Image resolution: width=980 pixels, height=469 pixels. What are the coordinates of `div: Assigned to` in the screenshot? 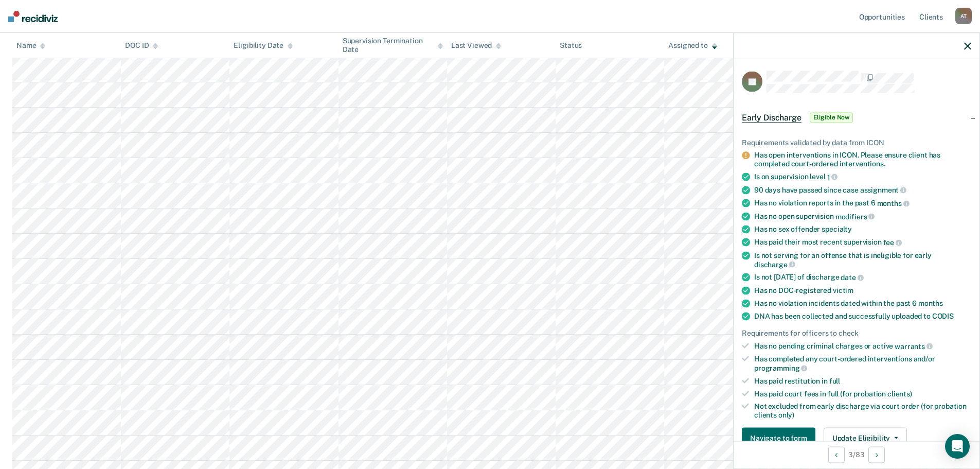 It's located at (693, 45).